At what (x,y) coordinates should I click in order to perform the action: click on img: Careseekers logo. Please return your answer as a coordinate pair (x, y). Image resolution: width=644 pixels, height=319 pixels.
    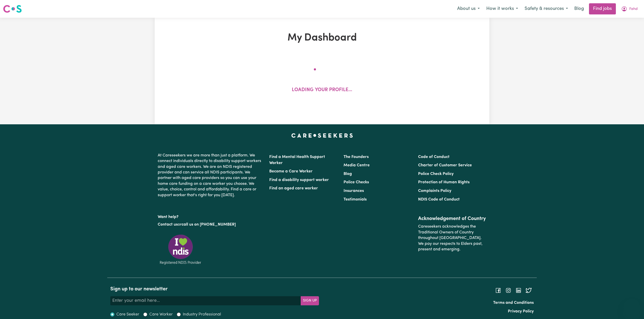
    Looking at the image, I should click on (13, 9).